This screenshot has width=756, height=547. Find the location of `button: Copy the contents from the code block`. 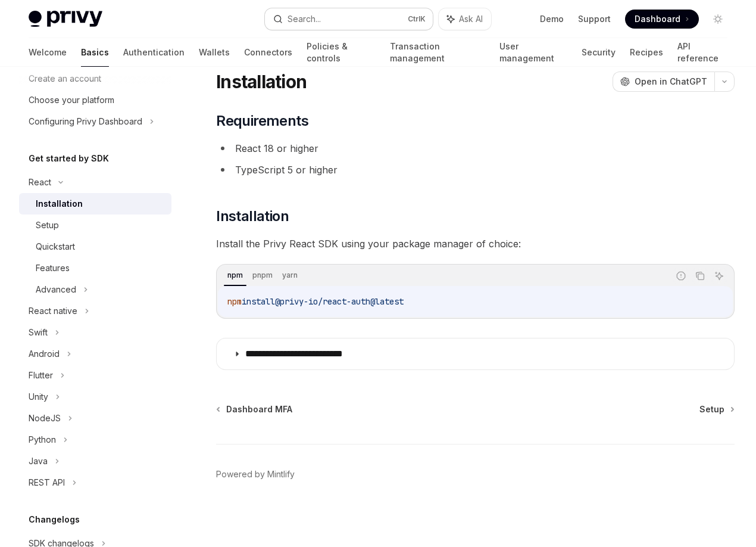

button: Copy the contents from the code block is located at coordinates (700, 276).